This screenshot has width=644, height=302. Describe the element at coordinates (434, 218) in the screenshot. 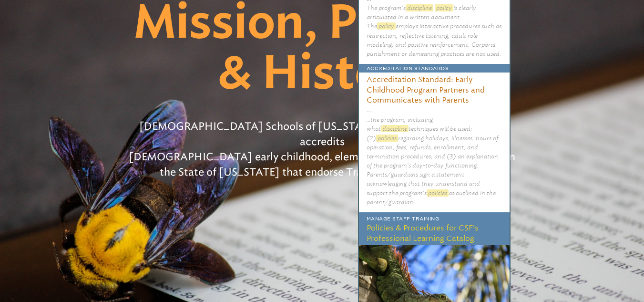

I see `p: Manage Staff Training` at that location.